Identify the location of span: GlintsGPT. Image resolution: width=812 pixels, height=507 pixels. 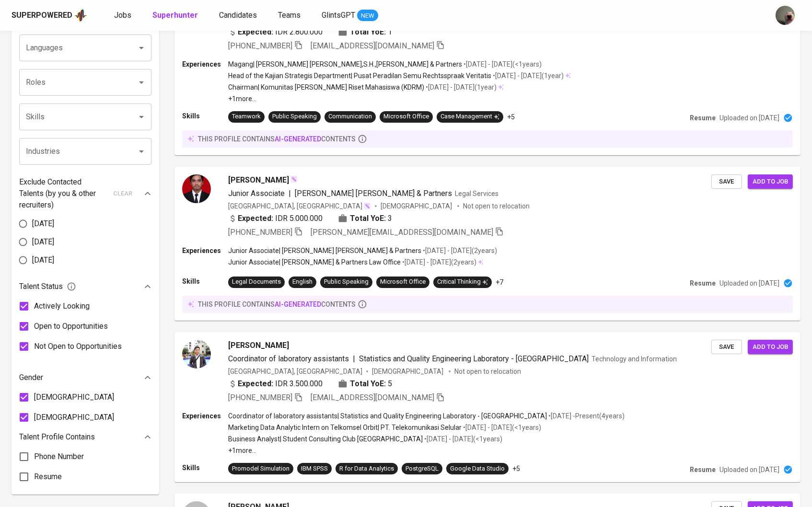
(338, 15).